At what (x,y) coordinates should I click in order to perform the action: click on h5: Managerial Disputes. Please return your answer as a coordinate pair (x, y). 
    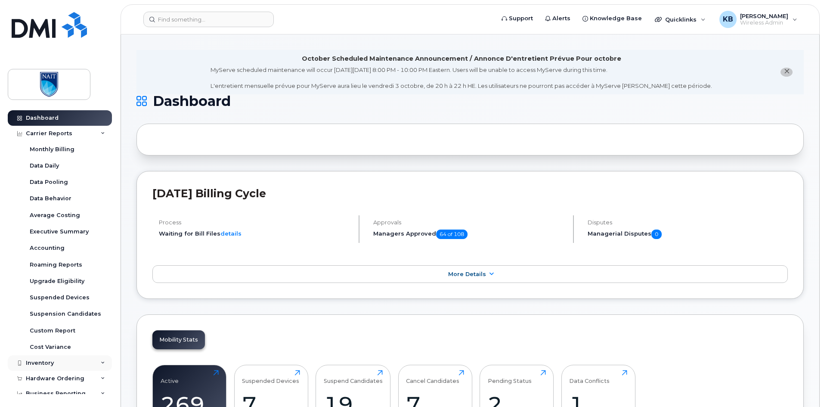
    Looking at the image, I should click on (687, 234).